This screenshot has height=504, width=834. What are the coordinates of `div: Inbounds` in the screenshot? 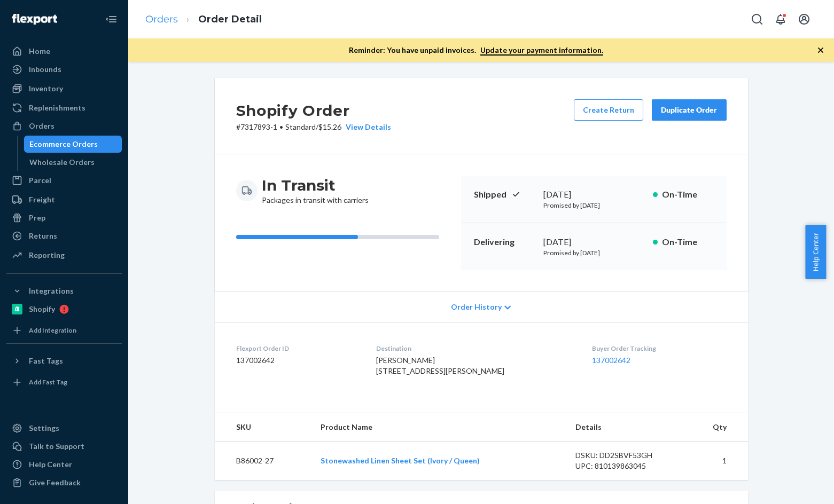 It's located at (45, 70).